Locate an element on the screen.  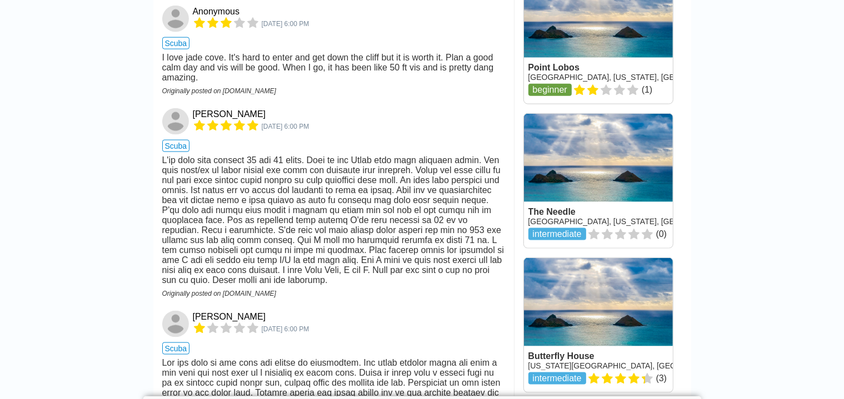
span: 1084 is located at coordinates (285, 127).